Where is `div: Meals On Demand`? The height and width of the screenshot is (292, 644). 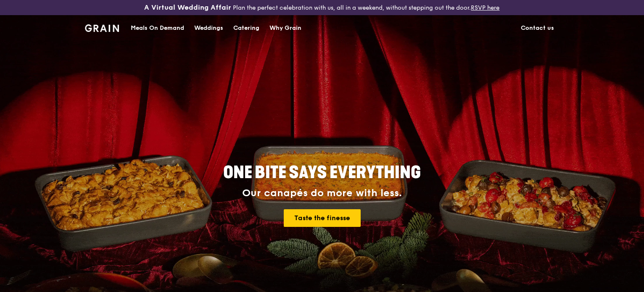
div: Meals On Demand is located at coordinates (157, 28).